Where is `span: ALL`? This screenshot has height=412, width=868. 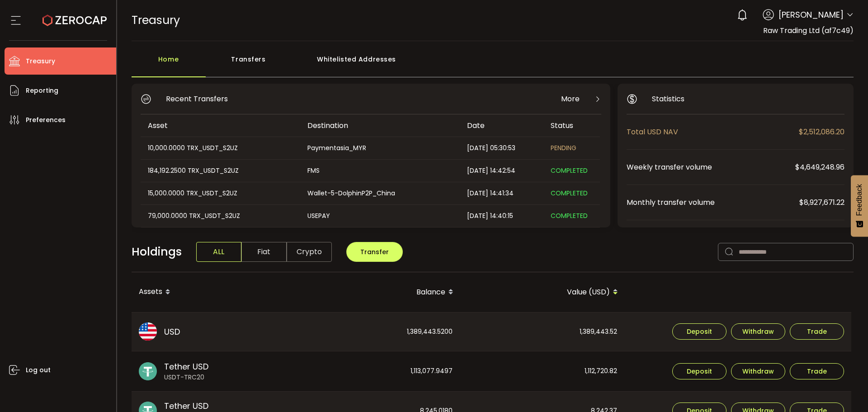 span: ALL is located at coordinates (219, 251).